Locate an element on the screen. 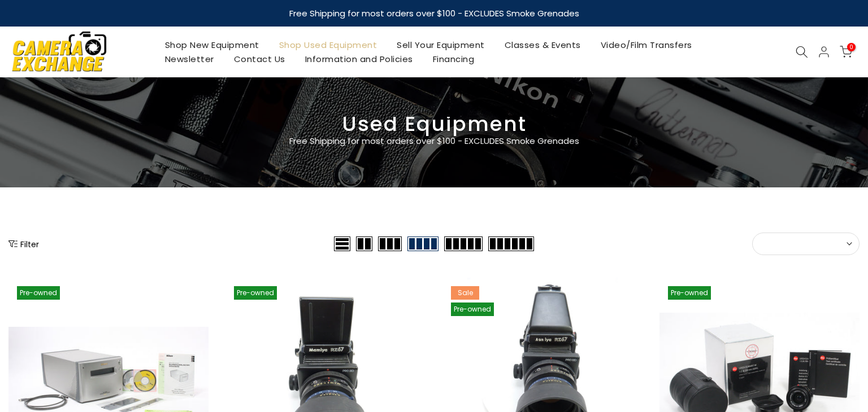 This screenshot has width=868, height=412. strong: Free Shipping for most orders over $100 - EXCLUDES Smoke Grenades is located at coordinates (434, 13).